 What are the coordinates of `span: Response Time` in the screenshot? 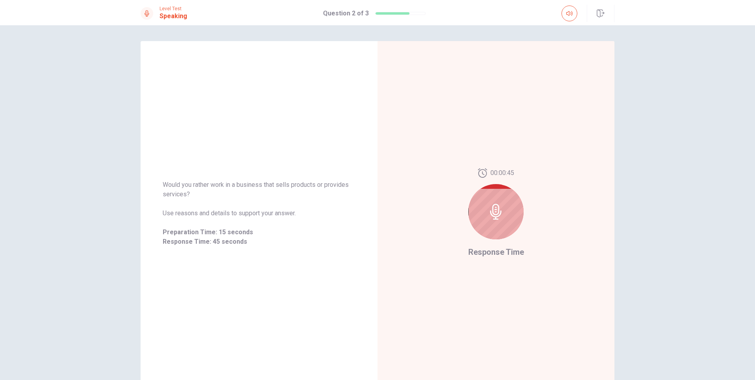 It's located at (496, 252).